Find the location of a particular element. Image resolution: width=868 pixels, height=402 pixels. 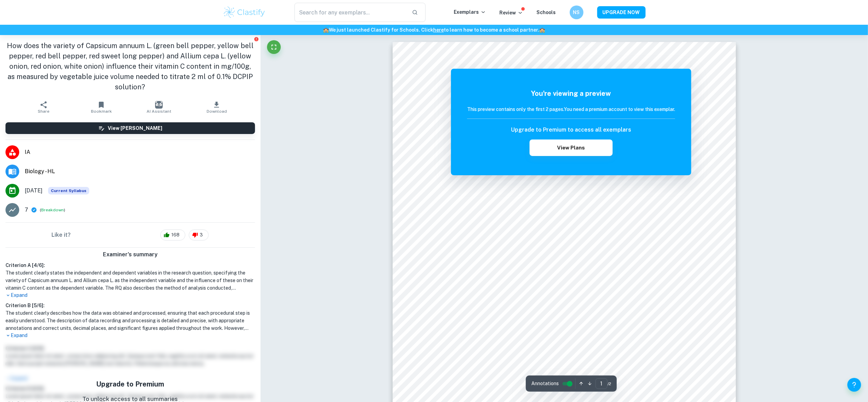

p: 7 is located at coordinates (26, 210).